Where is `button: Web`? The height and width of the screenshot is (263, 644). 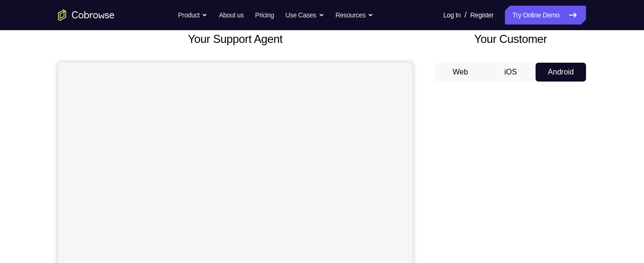
button: Web is located at coordinates (460, 72).